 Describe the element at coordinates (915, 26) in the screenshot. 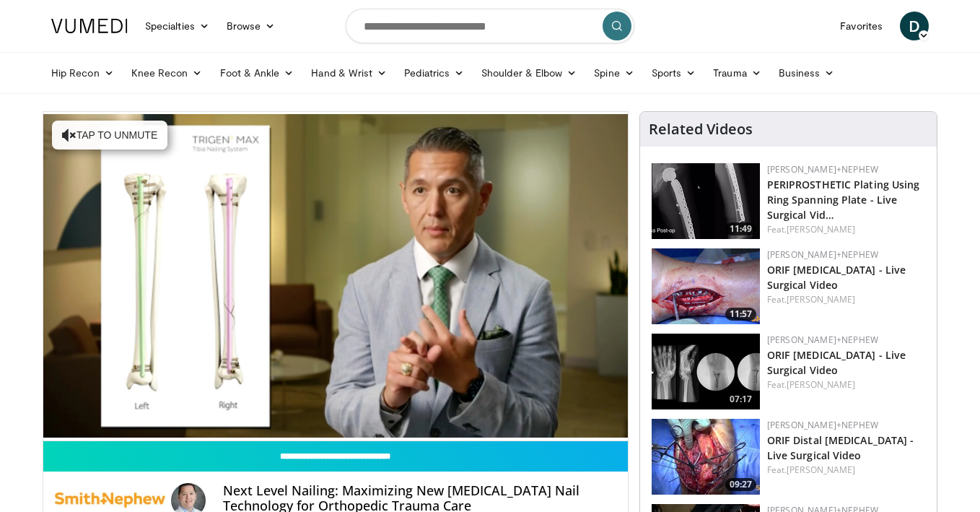

I see `span: D` at that location.